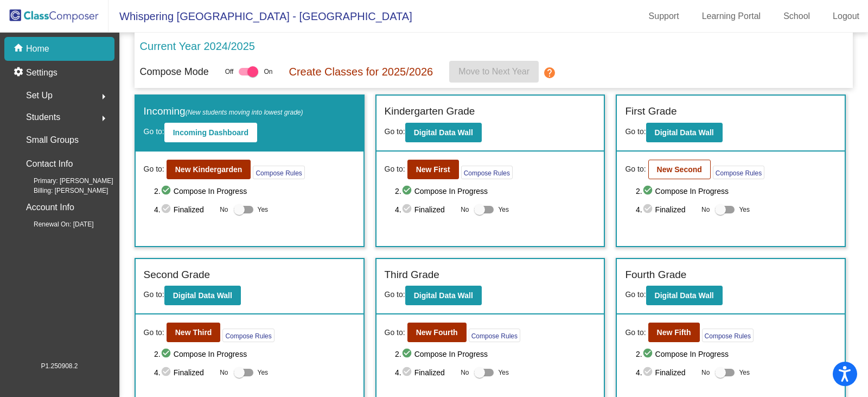  I want to click on b: New Second, so click(679, 169).